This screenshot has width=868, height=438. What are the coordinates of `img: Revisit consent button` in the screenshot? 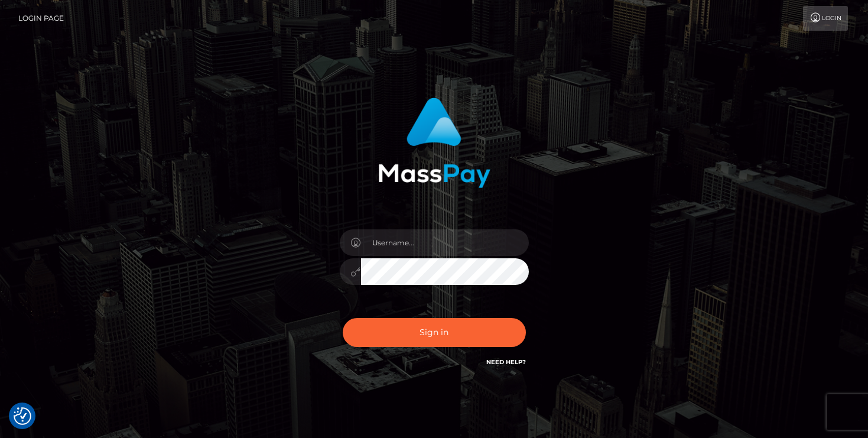 It's located at (23, 416).